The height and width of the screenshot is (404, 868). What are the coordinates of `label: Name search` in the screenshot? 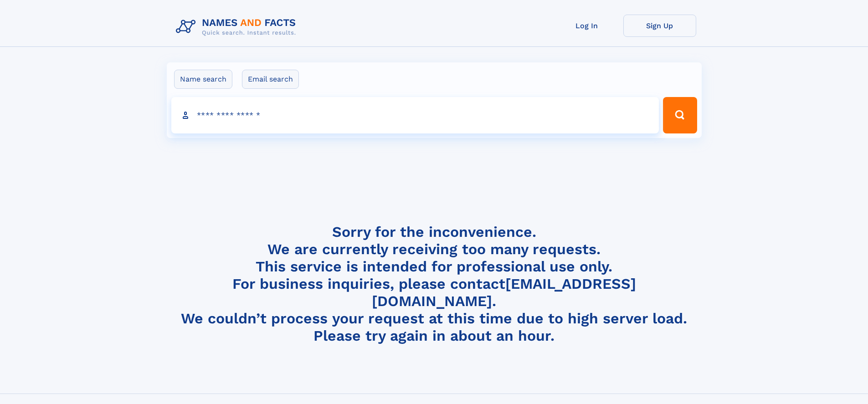 It's located at (203, 80).